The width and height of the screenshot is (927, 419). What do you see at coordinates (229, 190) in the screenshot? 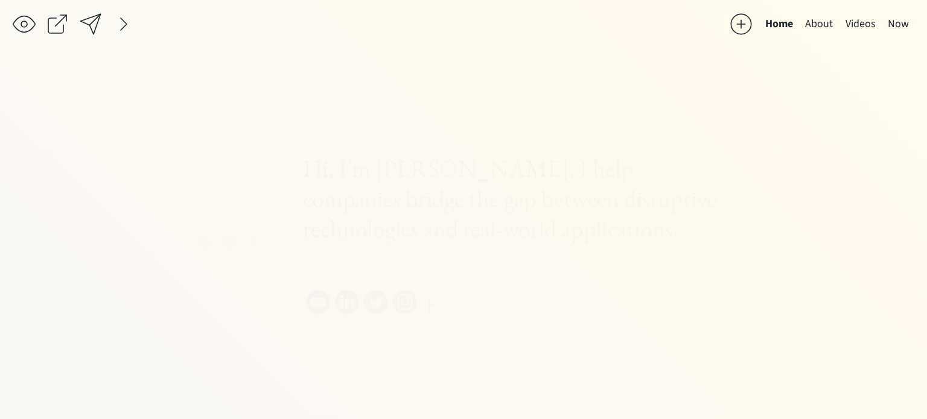
I see `img: Joshua Ness picture` at bounding box center [229, 190].